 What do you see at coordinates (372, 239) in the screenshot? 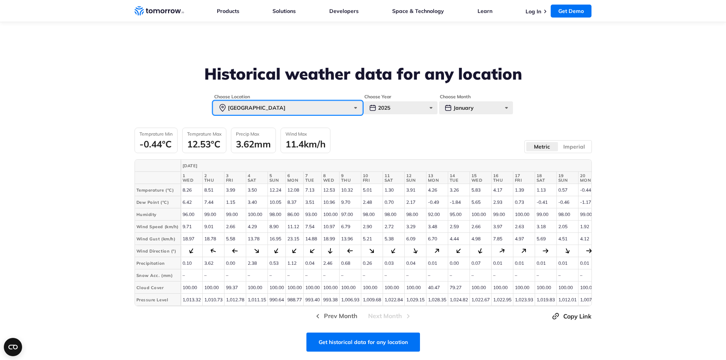
I see `td: 5.21` at bounding box center [372, 239].